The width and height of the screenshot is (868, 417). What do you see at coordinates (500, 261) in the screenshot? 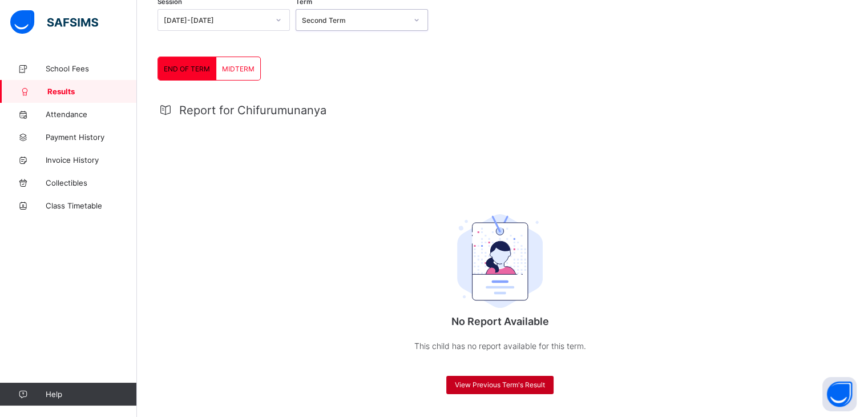
I see `img: student.207b5acb3037b72b59086e8b1a17b1d0.svg` at bounding box center [500, 261].